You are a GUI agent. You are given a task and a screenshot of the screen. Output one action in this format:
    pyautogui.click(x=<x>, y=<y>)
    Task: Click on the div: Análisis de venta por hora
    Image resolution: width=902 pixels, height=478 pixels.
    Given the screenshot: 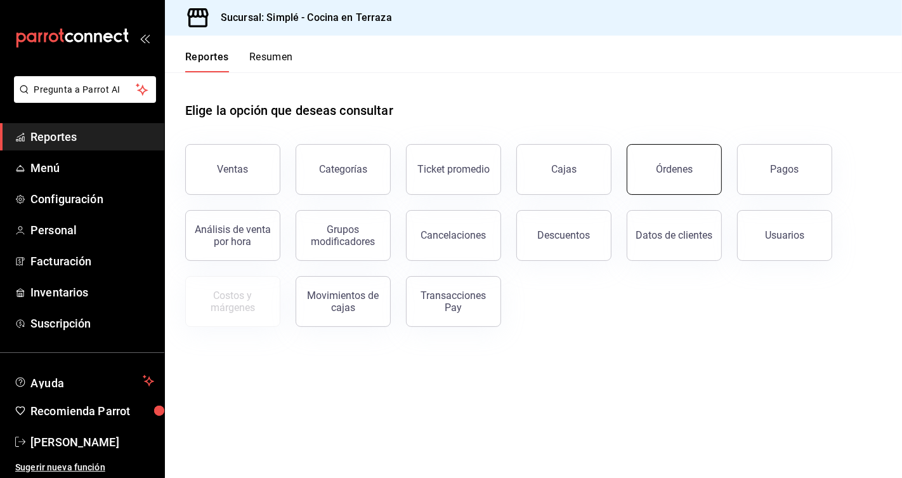 What is the action you would take?
    pyautogui.click(x=233, y=235)
    